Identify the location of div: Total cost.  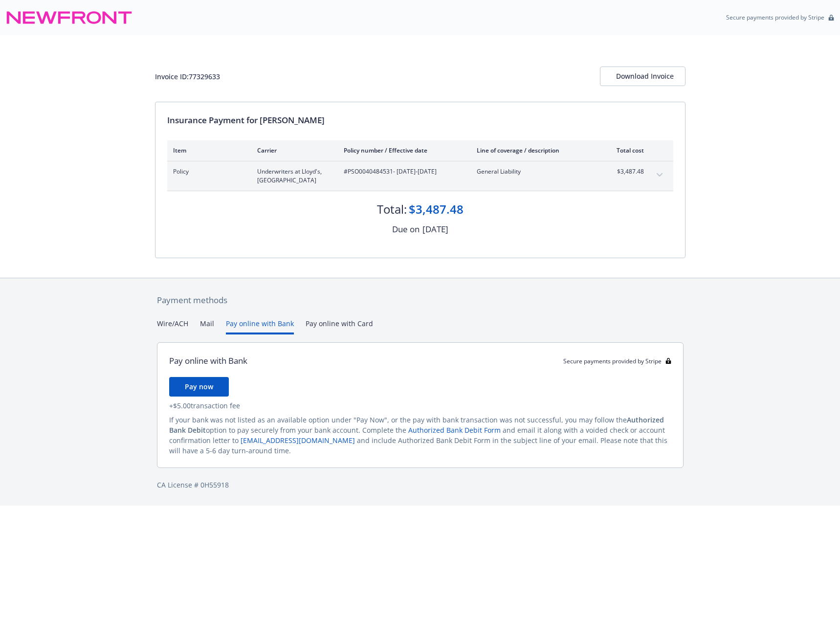
(625, 150).